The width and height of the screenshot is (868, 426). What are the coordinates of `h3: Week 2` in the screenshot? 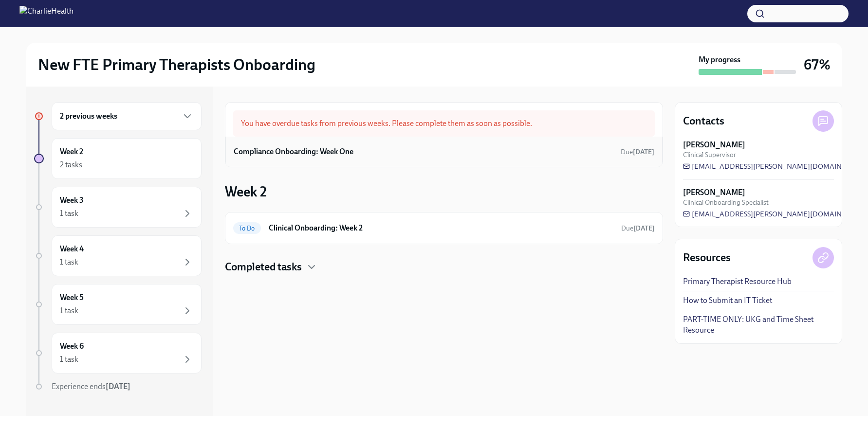 It's located at (246, 191).